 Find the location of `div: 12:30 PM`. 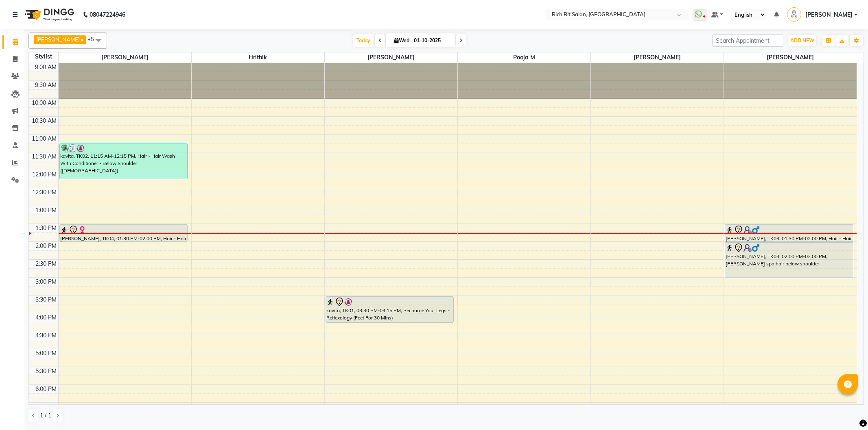

div: 12:30 PM is located at coordinates (44, 192).